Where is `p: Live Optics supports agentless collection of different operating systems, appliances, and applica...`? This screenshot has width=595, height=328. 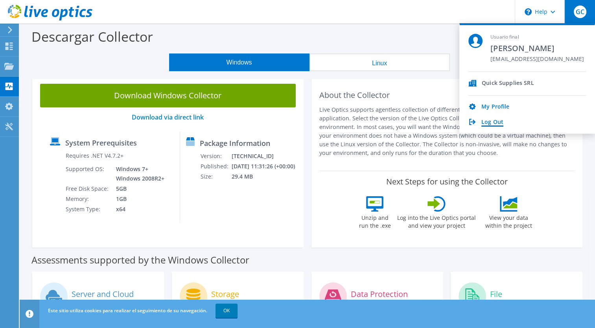
p: Live Optics supports agentless collection of different operating systems, appliances, and applica... is located at coordinates (447, 131).